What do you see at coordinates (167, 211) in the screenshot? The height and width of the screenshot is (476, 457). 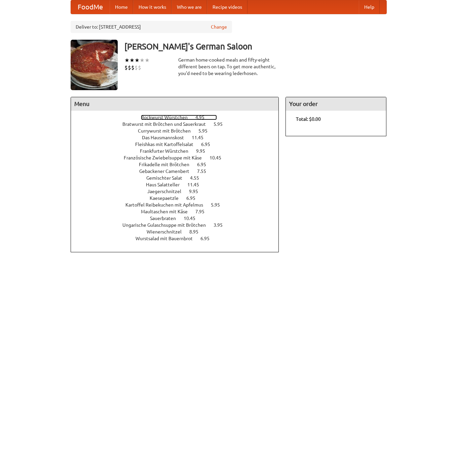 I see `span: Maultaschen mit Käse` at bounding box center [167, 211].